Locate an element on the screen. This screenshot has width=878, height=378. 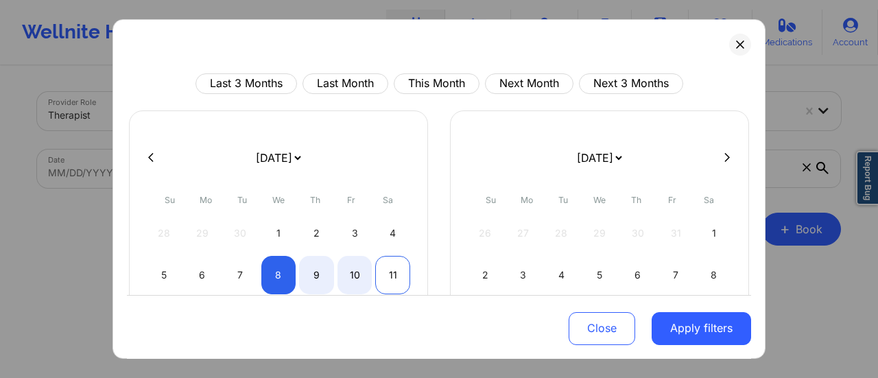
button: Apply filters is located at coordinates (701, 328).